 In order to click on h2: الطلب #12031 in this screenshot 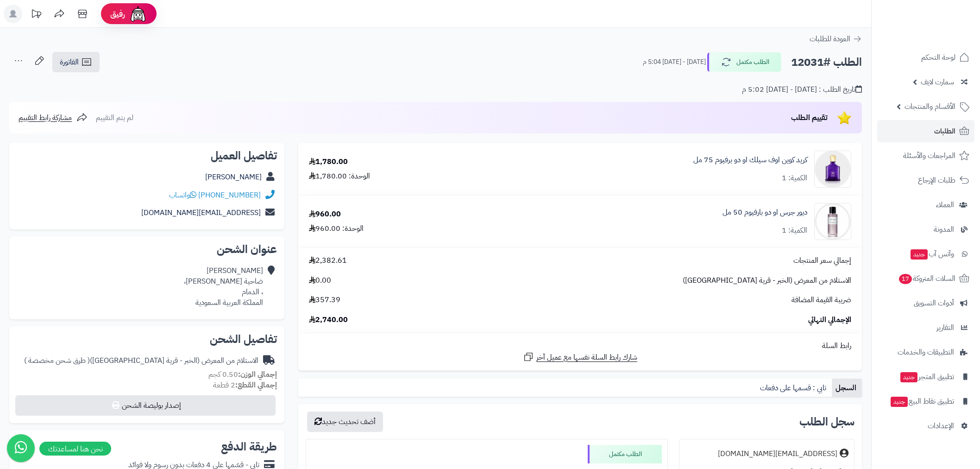, I will do `click(827, 62)`.